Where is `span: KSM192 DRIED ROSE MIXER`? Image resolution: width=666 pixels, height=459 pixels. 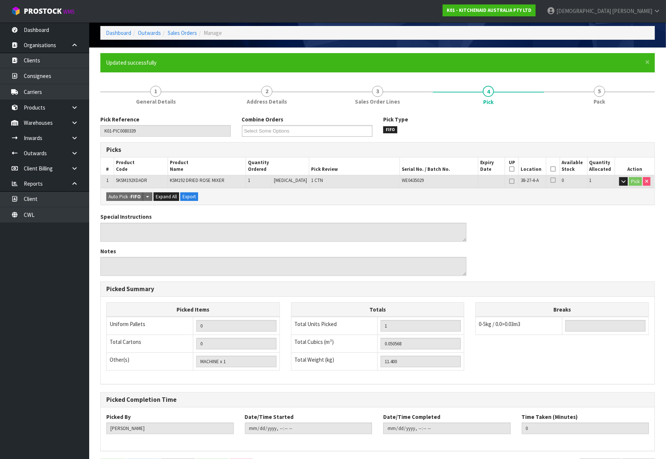
span: KSM192 DRIED ROSE MIXER is located at coordinates (197, 180).